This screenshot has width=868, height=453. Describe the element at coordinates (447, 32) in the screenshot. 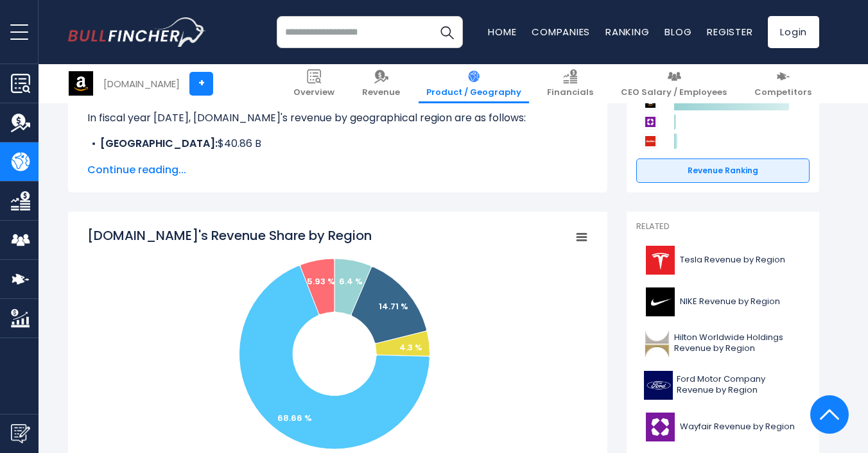

I see `button: Search` at that location.